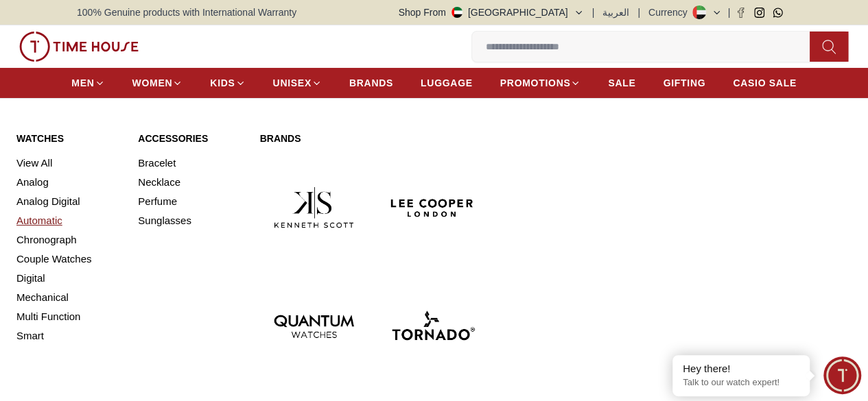  What do you see at coordinates (373, 139) in the screenshot?
I see `a: Brands` at bounding box center [373, 139].